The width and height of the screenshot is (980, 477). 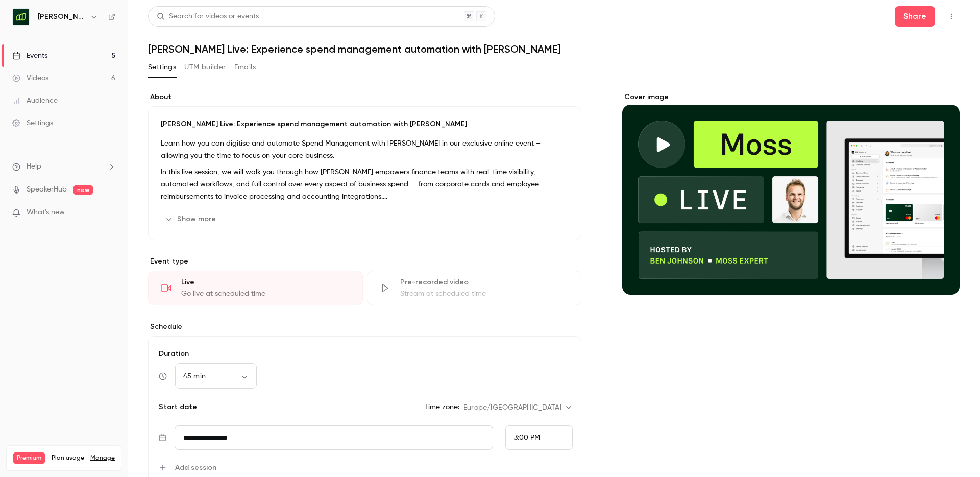 I want to click on button: Add session, so click(x=188, y=468).